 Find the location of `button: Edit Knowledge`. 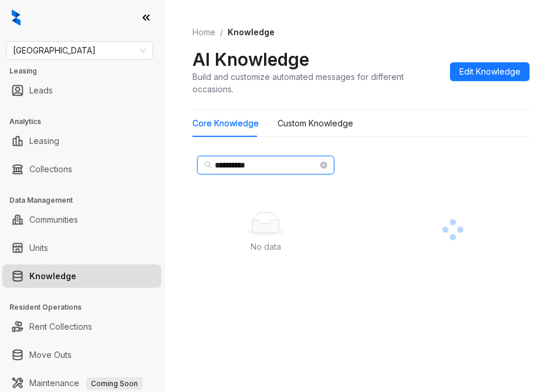

button: Edit Knowledge is located at coordinates (490, 72).